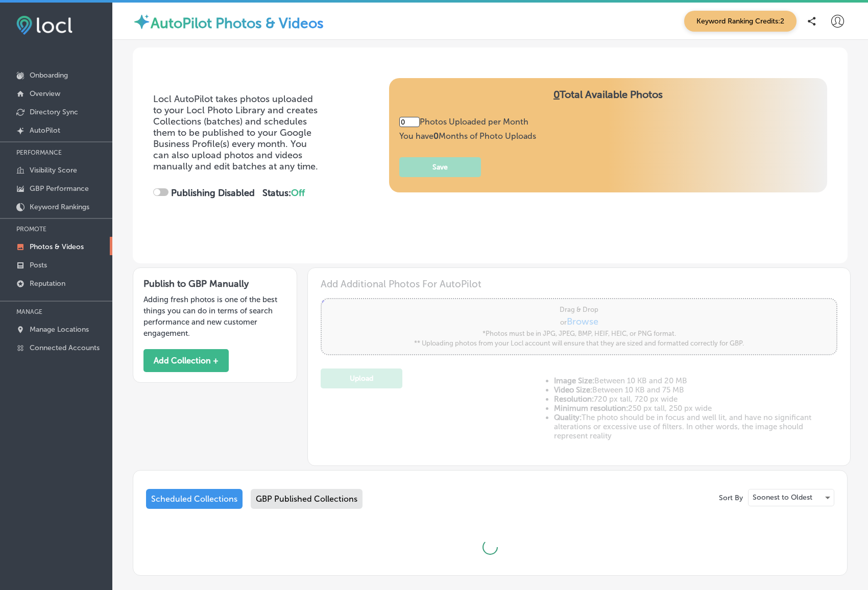 Image resolution: width=868 pixels, height=590 pixels. Describe the element at coordinates (213, 193) in the screenshot. I see `strong: Publishing Disabled` at that location.